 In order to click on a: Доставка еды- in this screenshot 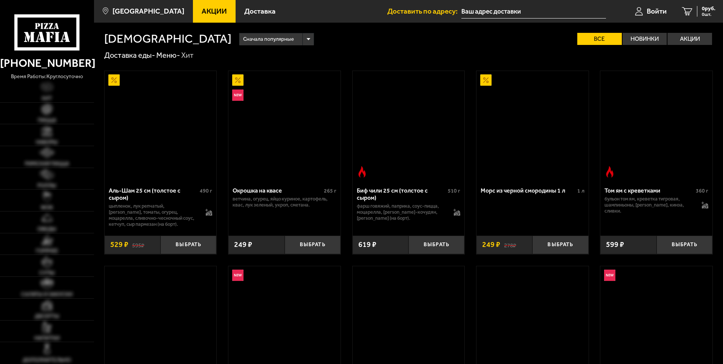, I will do `click(130, 55)`.